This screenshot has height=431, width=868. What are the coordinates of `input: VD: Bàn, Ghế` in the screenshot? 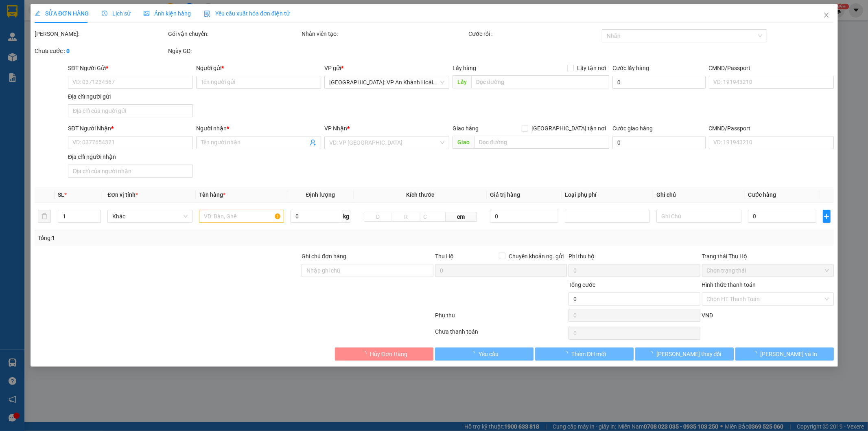 It's located at (242, 217).